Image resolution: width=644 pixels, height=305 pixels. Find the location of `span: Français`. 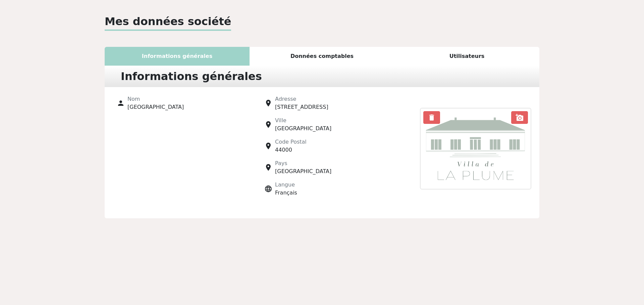

span: Français is located at coordinates (286, 193).